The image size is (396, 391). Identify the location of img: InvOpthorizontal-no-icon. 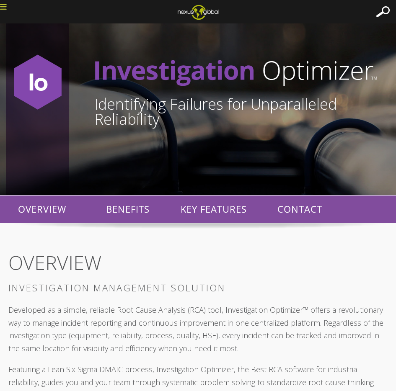
(236, 70).